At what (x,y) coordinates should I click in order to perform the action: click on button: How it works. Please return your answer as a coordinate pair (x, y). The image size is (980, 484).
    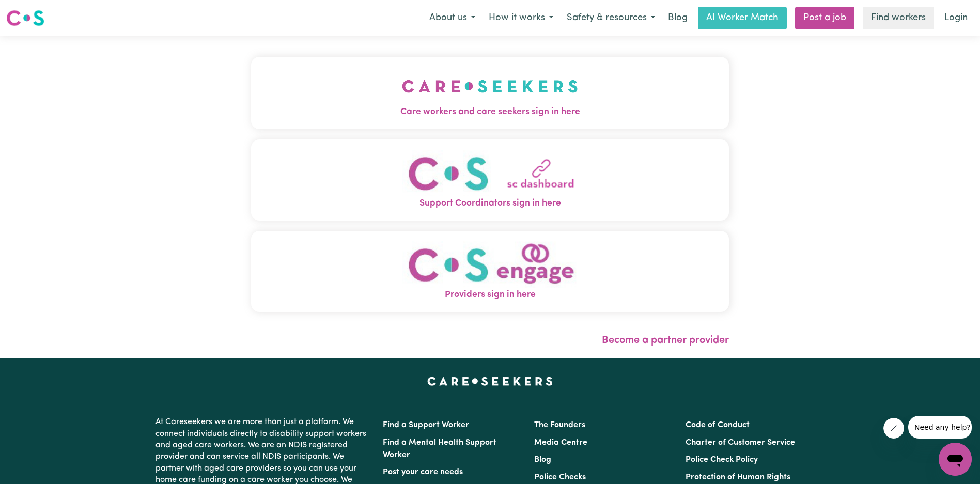
    Looking at the image, I should click on (521, 18).